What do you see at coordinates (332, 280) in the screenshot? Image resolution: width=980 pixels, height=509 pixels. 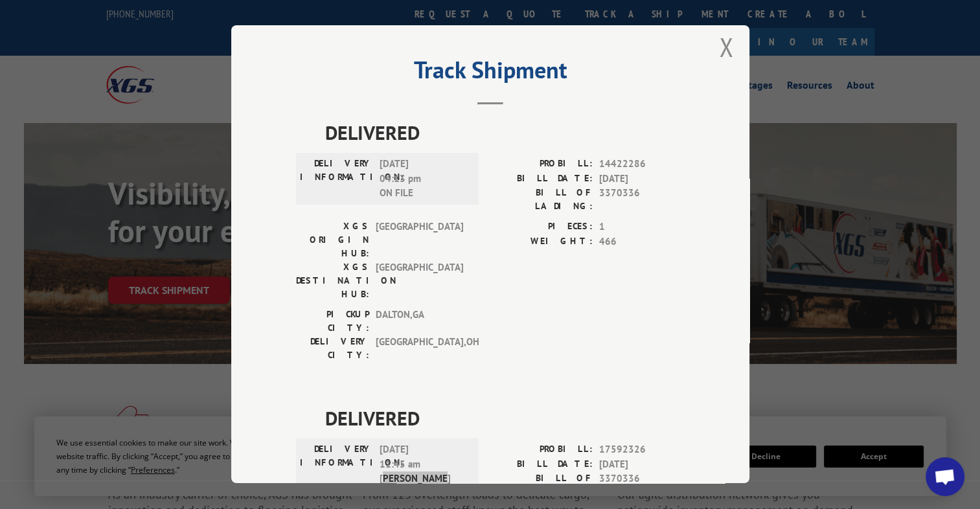 I see `label: XGS DESTINATION HUB:` at bounding box center [332, 280].